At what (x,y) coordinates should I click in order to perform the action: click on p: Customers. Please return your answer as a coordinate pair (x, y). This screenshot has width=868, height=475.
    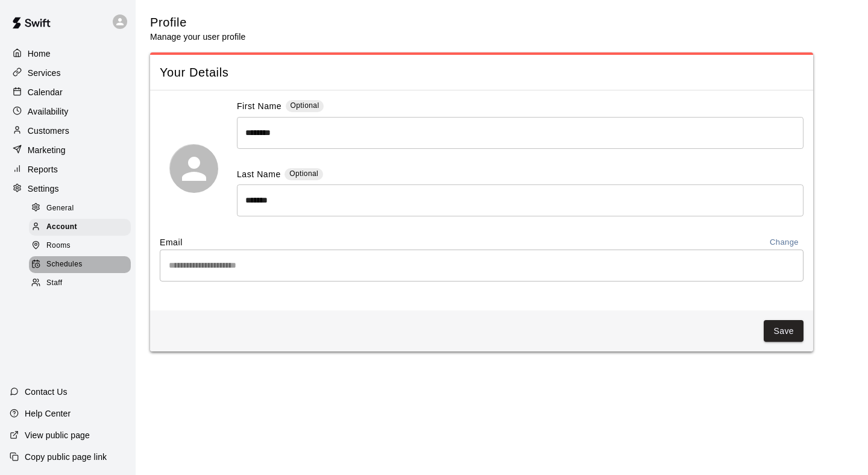
    Looking at the image, I should click on (48, 131).